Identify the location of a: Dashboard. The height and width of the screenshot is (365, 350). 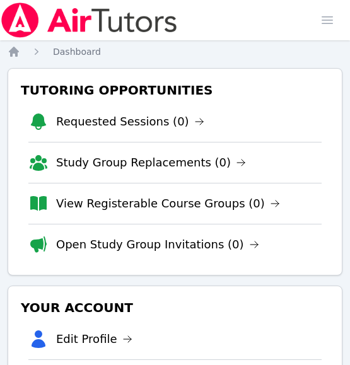
(77, 52).